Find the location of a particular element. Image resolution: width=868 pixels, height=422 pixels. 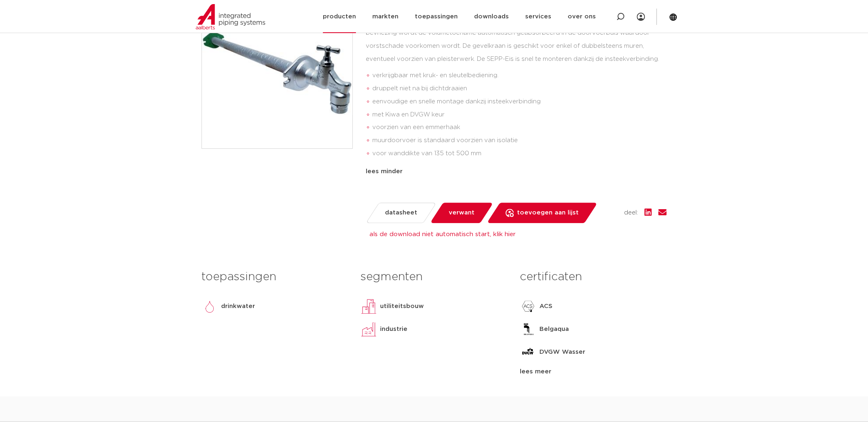

p: utiliteitsbouw is located at coordinates (402, 307).